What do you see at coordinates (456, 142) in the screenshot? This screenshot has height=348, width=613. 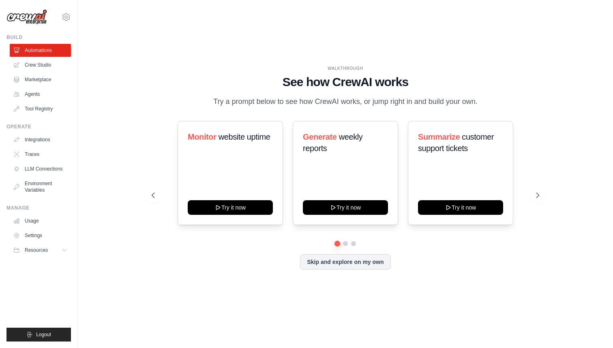 I see `span: customer support tickets` at bounding box center [456, 142].